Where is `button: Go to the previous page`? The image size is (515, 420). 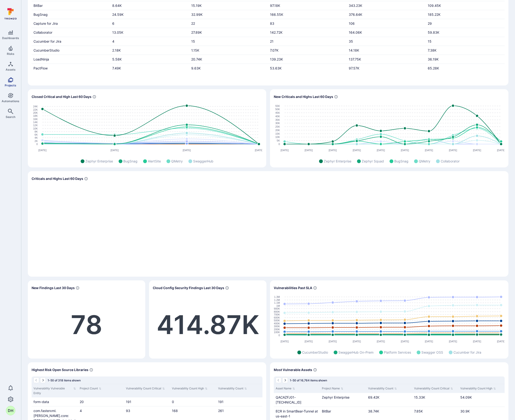 button: Go to the previous page is located at coordinates (278, 381).